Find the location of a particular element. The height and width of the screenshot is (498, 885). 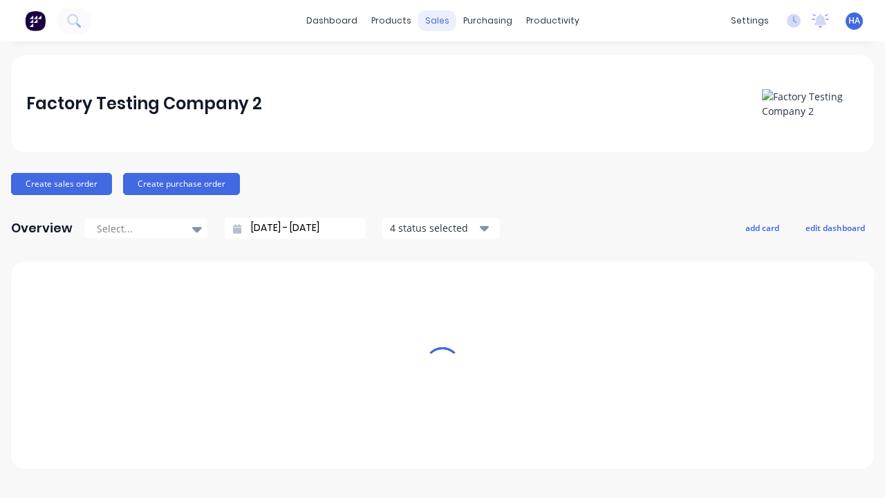

div: settings is located at coordinates (750, 21).